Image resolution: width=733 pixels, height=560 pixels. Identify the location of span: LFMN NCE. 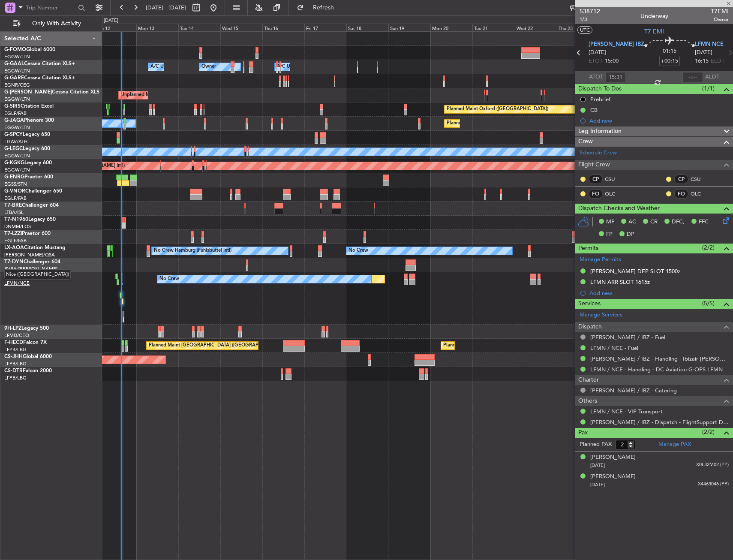
(709, 44).